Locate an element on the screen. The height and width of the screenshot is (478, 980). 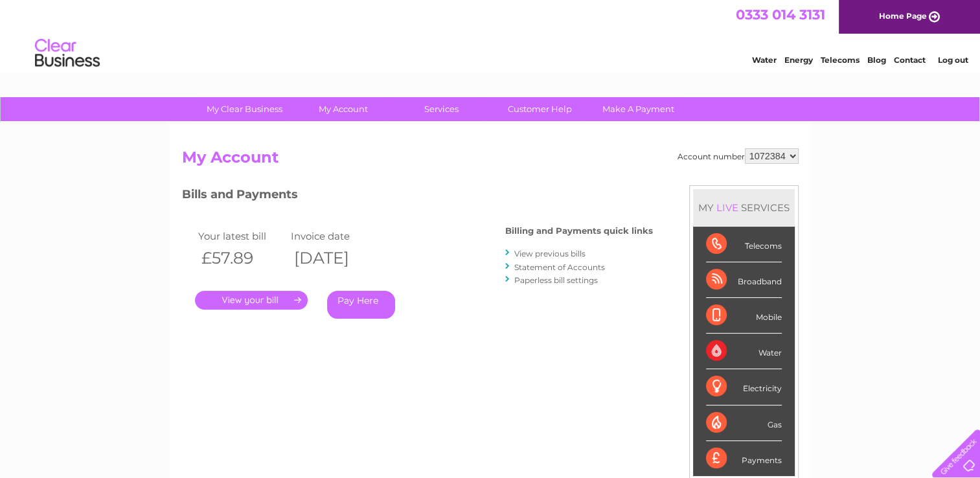
div: Electricity is located at coordinates (743, 386).